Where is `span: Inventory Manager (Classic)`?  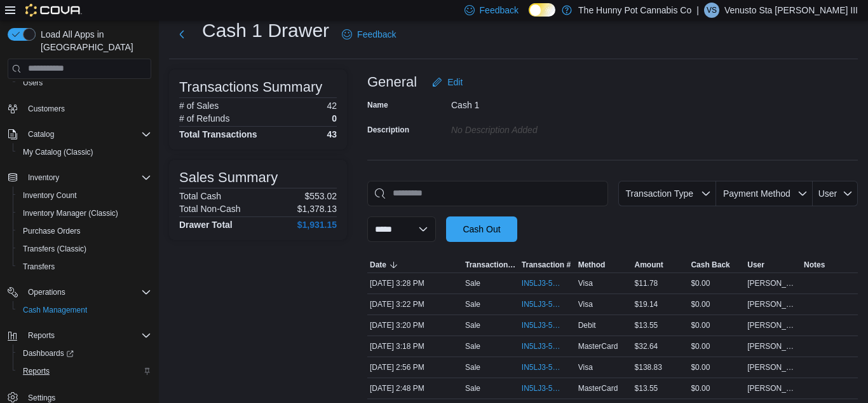
span: Inventory Manager (Classic) is located at coordinates (70, 213).